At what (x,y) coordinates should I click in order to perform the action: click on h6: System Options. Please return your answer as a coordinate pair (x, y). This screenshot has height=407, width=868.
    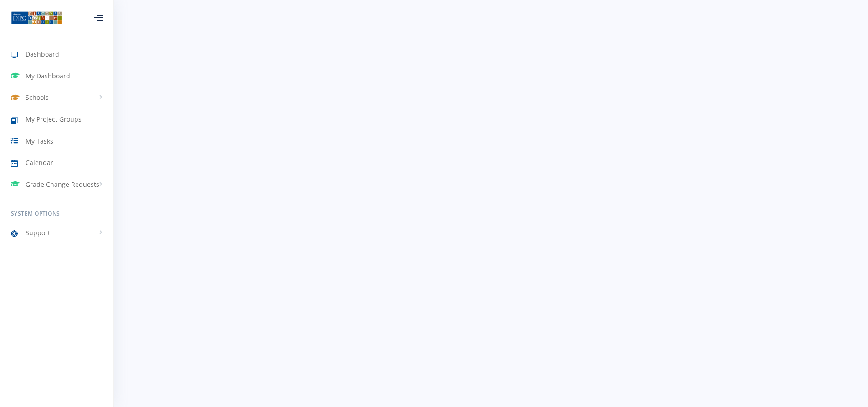
    Looking at the image, I should click on (56, 214).